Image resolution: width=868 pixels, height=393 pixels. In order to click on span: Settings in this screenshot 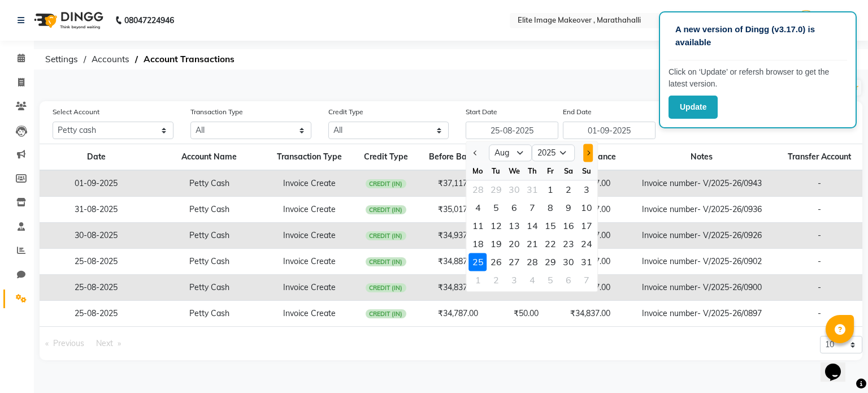, I will do `click(61, 60)`.